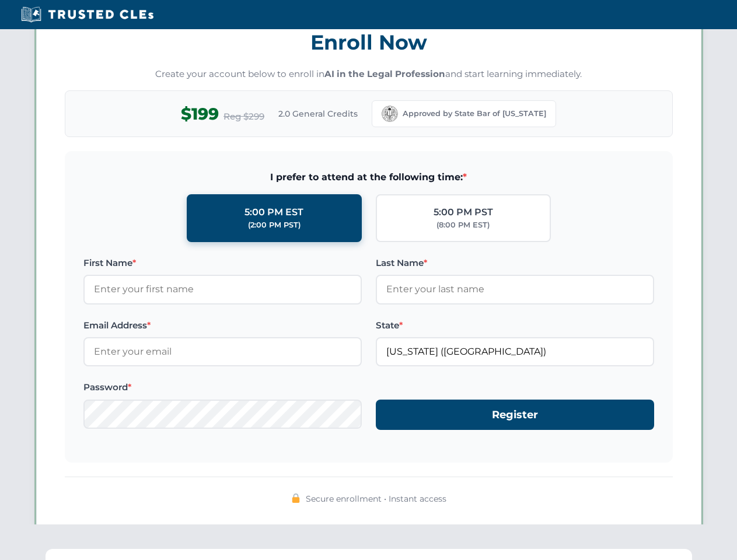 The image size is (737, 560). Describe the element at coordinates (87, 15) in the screenshot. I see `img: Trusted CLEs` at that location.